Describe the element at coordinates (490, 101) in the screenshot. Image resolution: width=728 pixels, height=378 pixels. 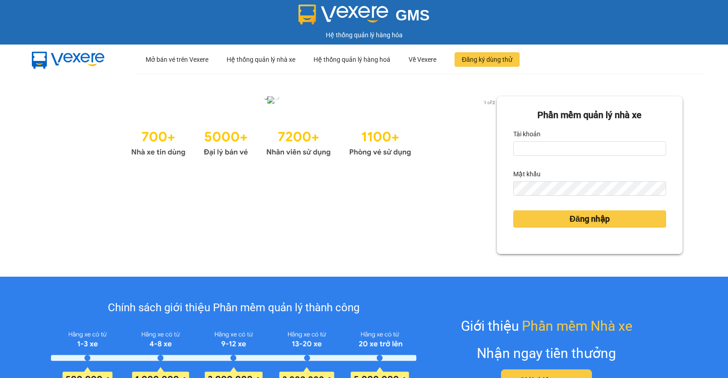
I see `button: next slide / item` at that location.